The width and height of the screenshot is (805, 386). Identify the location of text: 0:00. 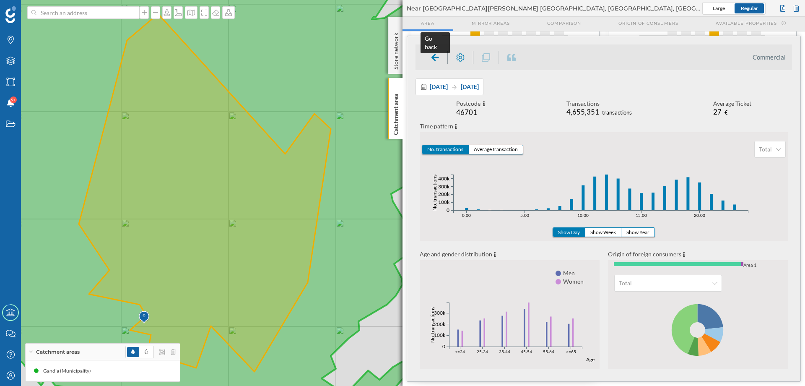
(466, 215).